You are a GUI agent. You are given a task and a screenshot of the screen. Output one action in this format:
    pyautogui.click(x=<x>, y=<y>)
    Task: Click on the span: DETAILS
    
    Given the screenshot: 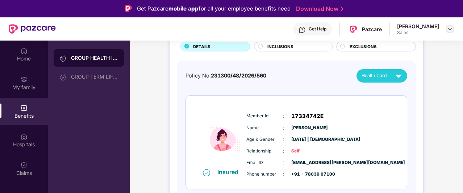 What is the action you would take?
    pyautogui.click(x=202, y=47)
    